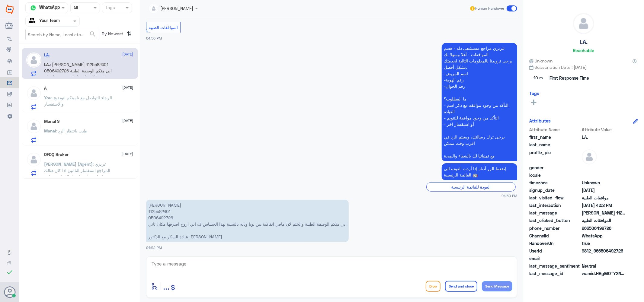  What do you see at coordinates (555, 175) in the screenshot?
I see `span: locale` at bounding box center [555, 175].